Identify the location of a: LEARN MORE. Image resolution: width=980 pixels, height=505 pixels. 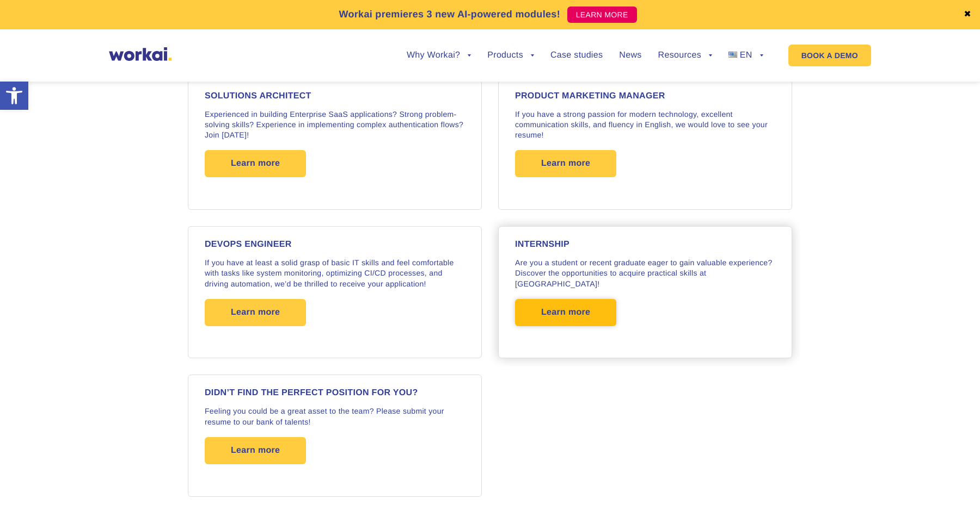
(602, 15).